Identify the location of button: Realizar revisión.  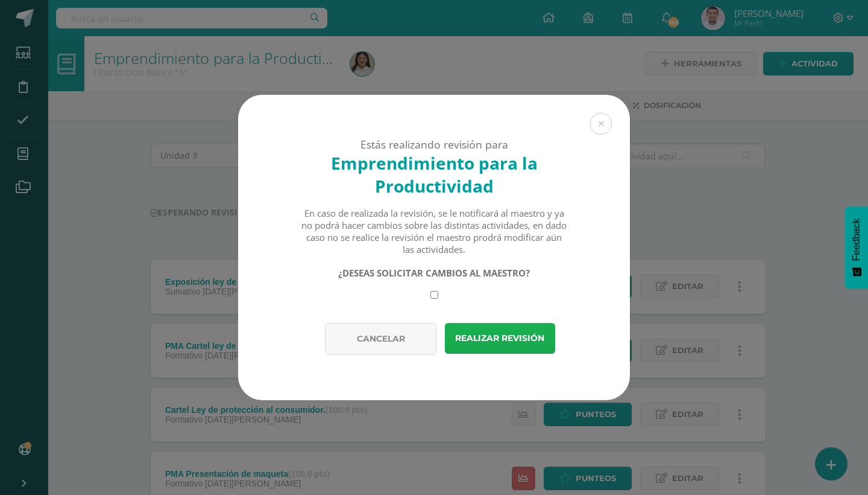
(499, 338).